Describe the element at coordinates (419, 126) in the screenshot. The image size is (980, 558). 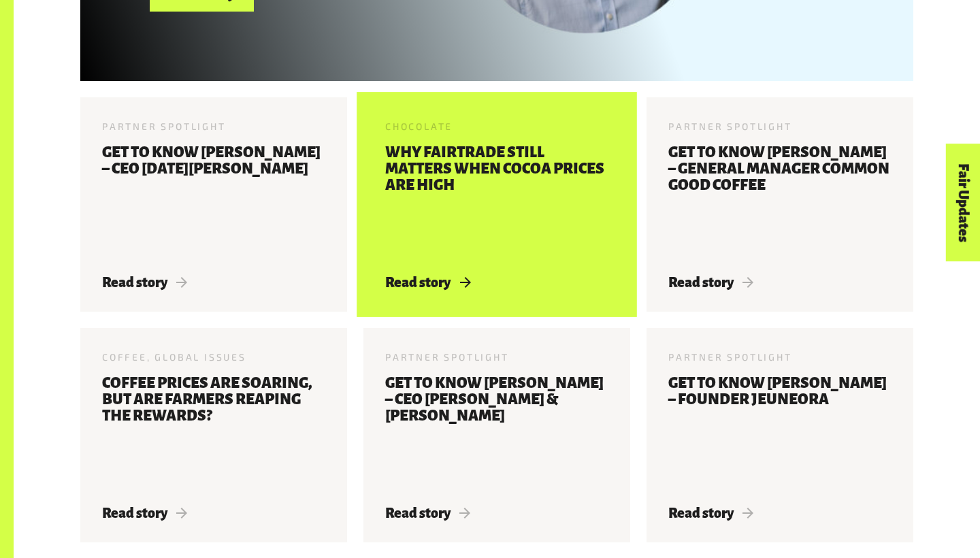
I see `span: Chocolate` at that location.